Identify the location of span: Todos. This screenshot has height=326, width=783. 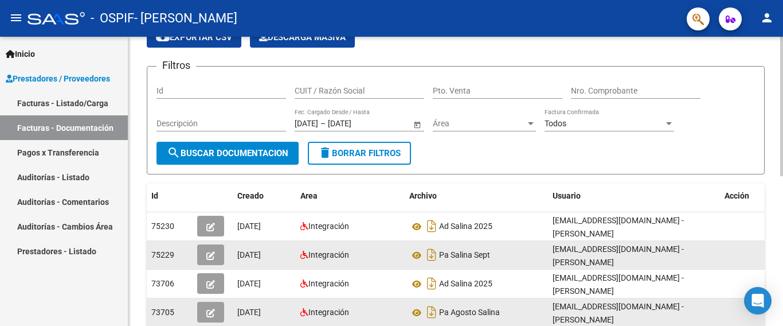
(555, 123).